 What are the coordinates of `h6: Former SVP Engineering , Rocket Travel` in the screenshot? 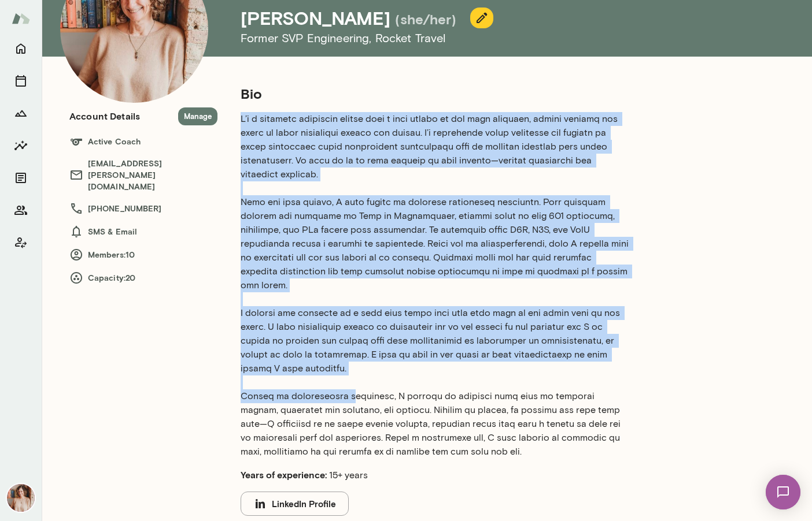 It's located at (491, 38).